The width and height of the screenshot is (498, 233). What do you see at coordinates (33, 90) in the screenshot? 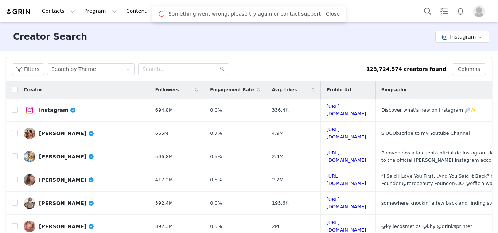
I see `span: Creator` at bounding box center [33, 90].